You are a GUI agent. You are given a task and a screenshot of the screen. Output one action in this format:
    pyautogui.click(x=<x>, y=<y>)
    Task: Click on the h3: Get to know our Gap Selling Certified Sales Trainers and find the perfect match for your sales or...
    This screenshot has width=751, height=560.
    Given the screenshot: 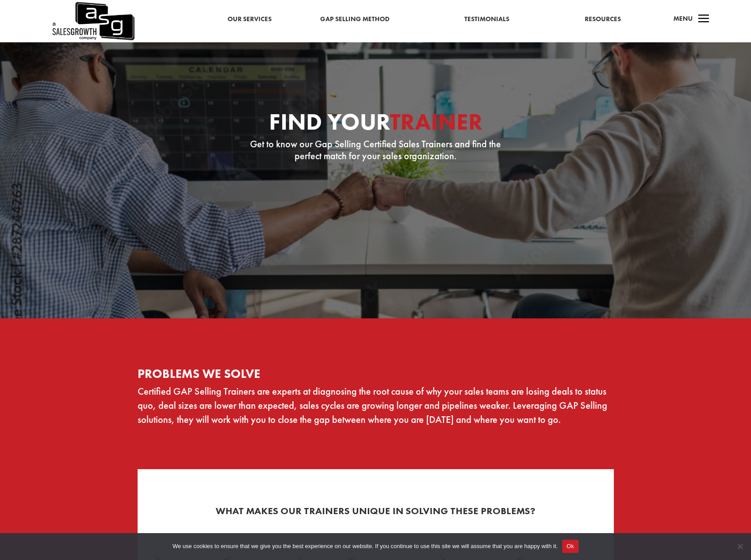 What is the action you would take?
    pyautogui.click(x=376, y=152)
    